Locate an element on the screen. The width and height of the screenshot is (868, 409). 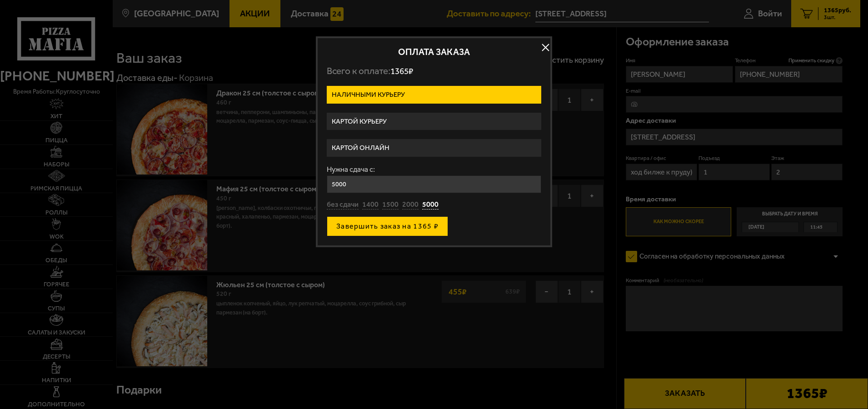
label: Картой курьеру is located at coordinates (434, 122).